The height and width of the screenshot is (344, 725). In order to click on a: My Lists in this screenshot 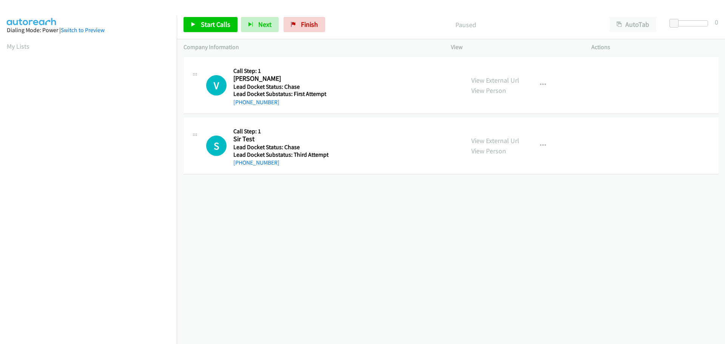, I will do `click(18, 46)`.